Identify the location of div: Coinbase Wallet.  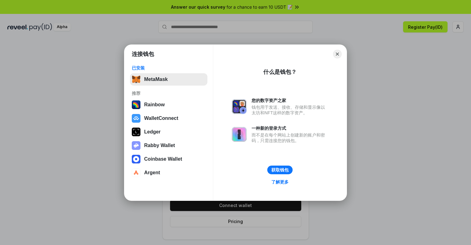
(163, 159).